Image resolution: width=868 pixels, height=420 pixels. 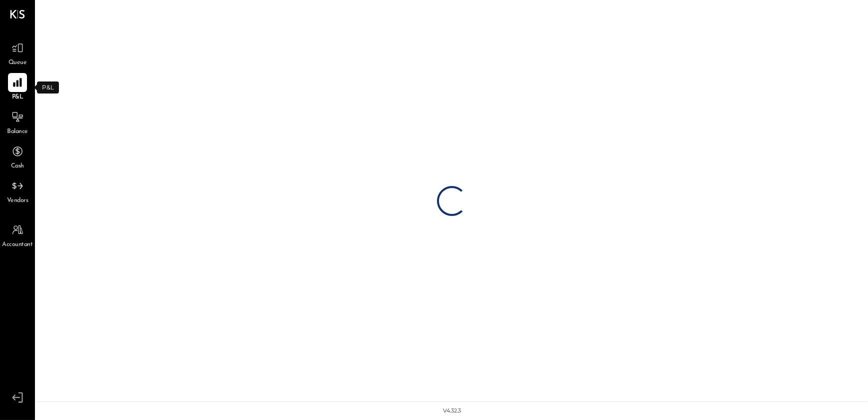 I want to click on a: Balance, so click(x=17, y=122).